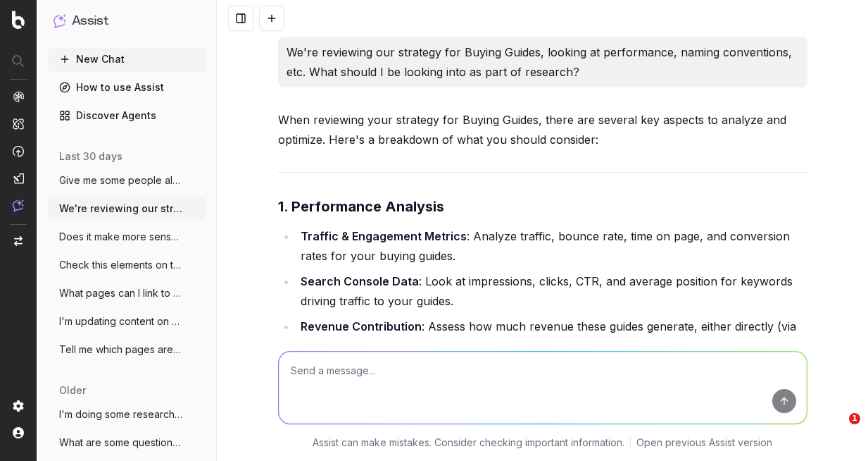 This screenshot has width=868, height=461. What do you see at coordinates (704, 443) in the screenshot?
I see `a: Open previous Assist version` at bounding box center [704, 443].